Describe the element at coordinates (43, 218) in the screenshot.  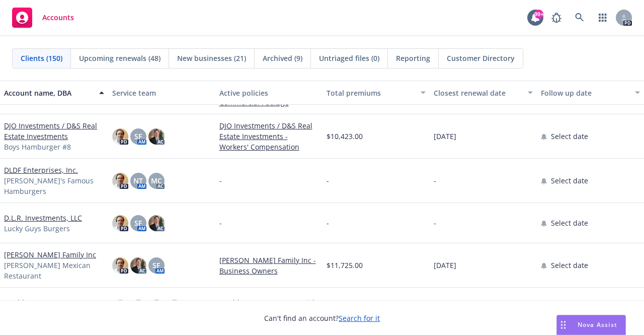
I see `a: D.L.R. Investments, LLC` at that location.